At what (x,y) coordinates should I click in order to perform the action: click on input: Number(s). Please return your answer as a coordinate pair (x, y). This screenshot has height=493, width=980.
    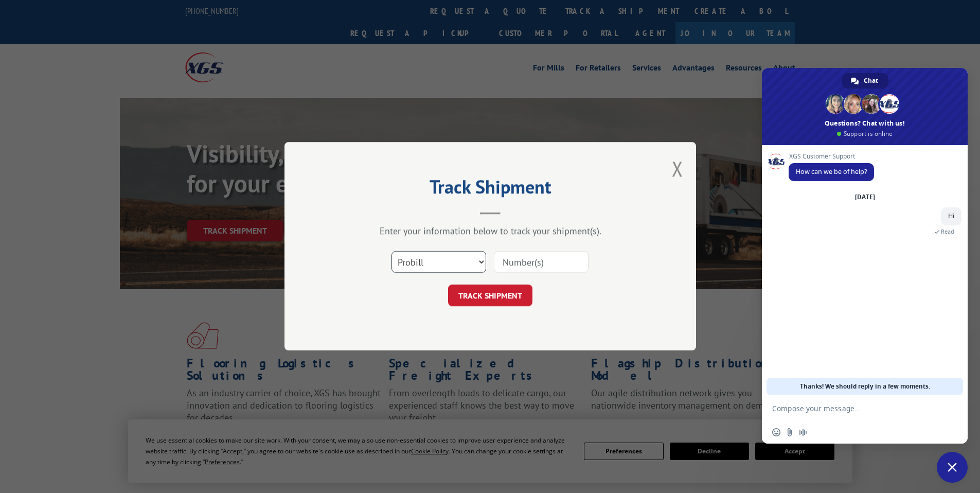
    Looking at the image, I should click on (541, 263).